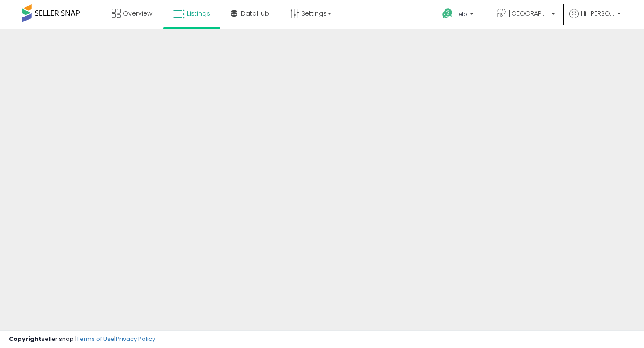  I want to click on a: Help, so click(459, 15).